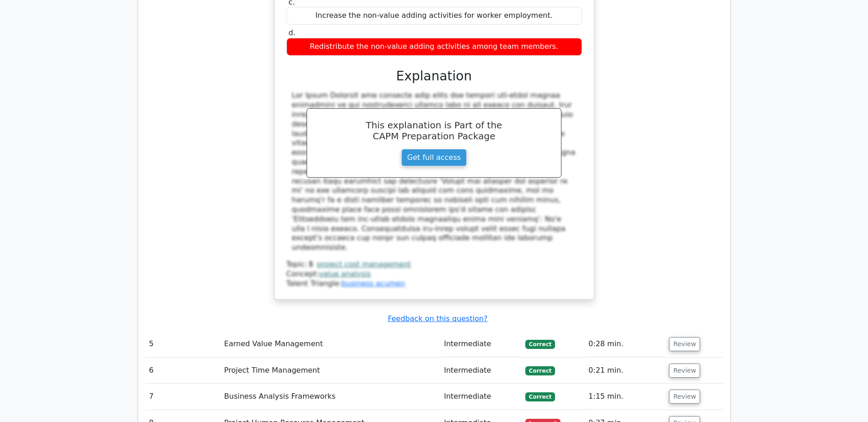  Describe the element at coordinates (345, 274) in the screenshot. I see `a: value analysis` at that location.